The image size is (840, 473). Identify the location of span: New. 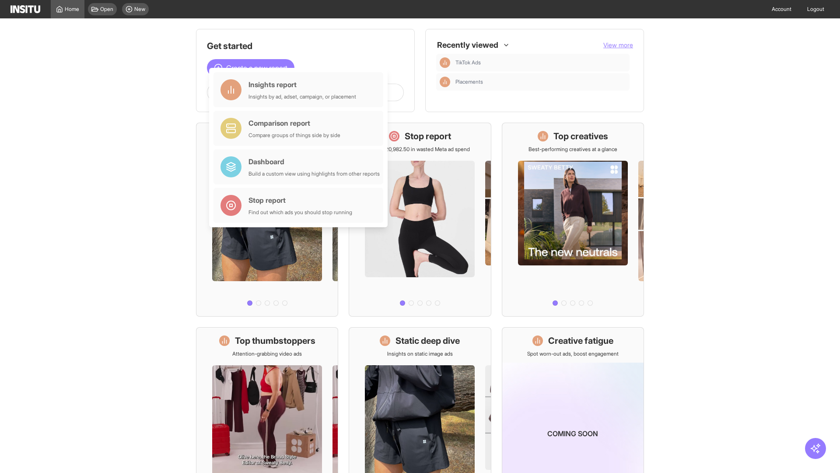
(140, 9).